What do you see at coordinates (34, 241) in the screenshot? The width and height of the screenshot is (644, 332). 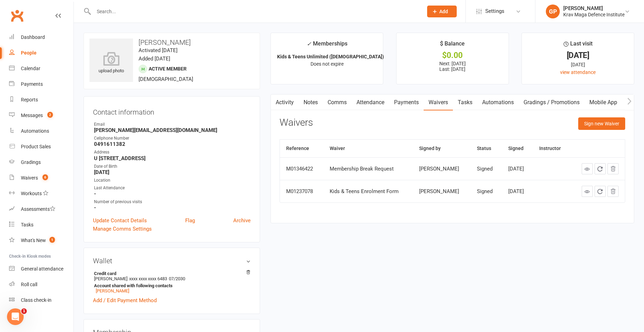 I see `div: What's New` at bounding box center [34, 241].